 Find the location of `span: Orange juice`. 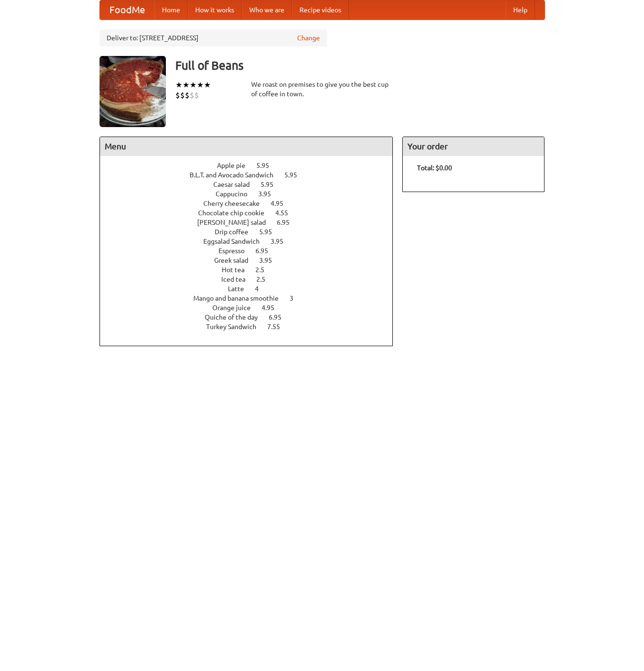

span: Orange juice is located at coordinates (236, 308).